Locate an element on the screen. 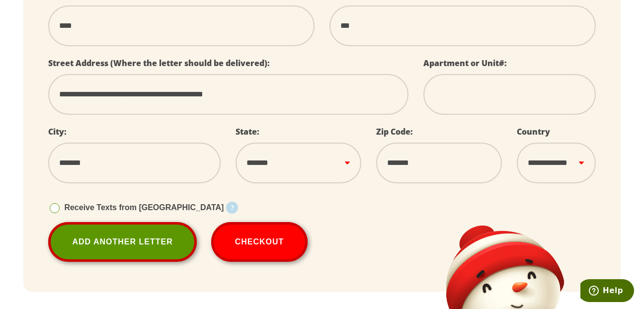 The height and width of the screenshot is (309, 644). span: Help is located at coordinates (32, 12).